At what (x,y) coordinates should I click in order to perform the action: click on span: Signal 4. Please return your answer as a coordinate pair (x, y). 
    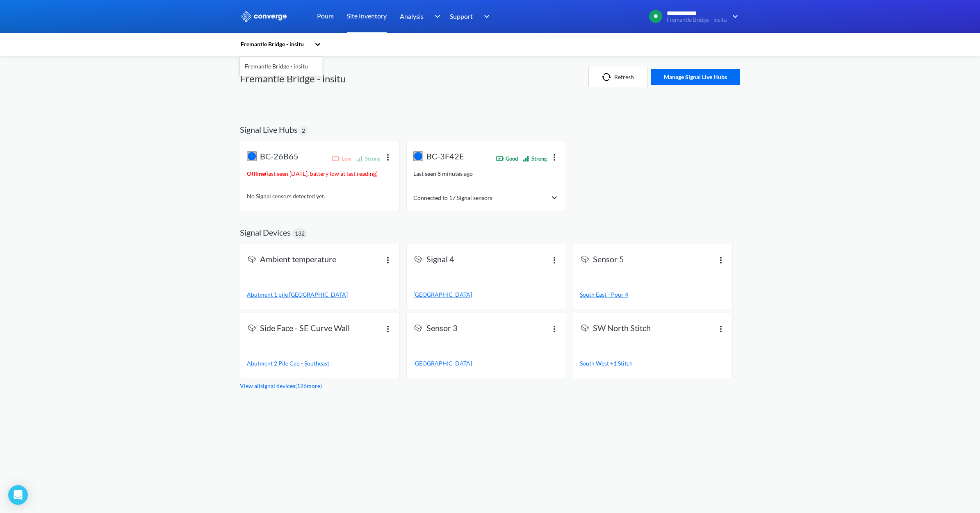
    Looking at the image, I should click on (440, 260).